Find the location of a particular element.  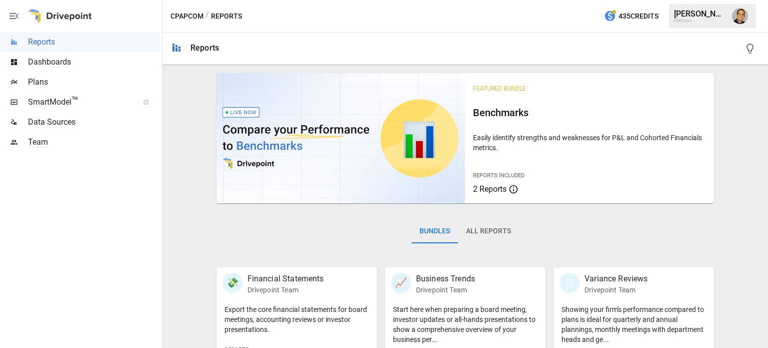

button: CPAPcom is located at coordinates (187, 16).